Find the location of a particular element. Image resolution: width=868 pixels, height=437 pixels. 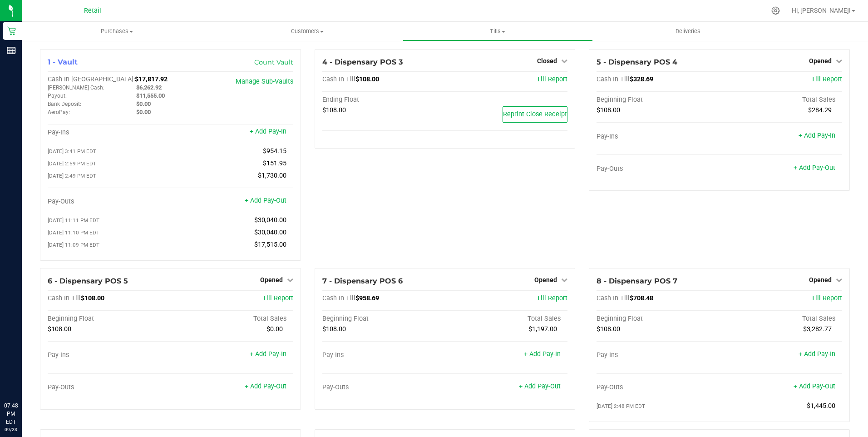

span: 8 - Dispensary POS 7 is located at coordinates (637, 281).